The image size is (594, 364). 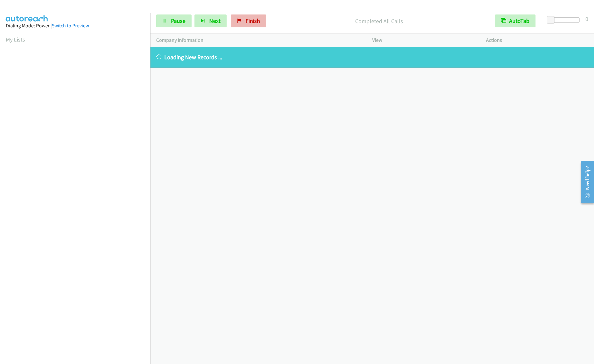 I want to click on p: View, so click(x=424, y=40).